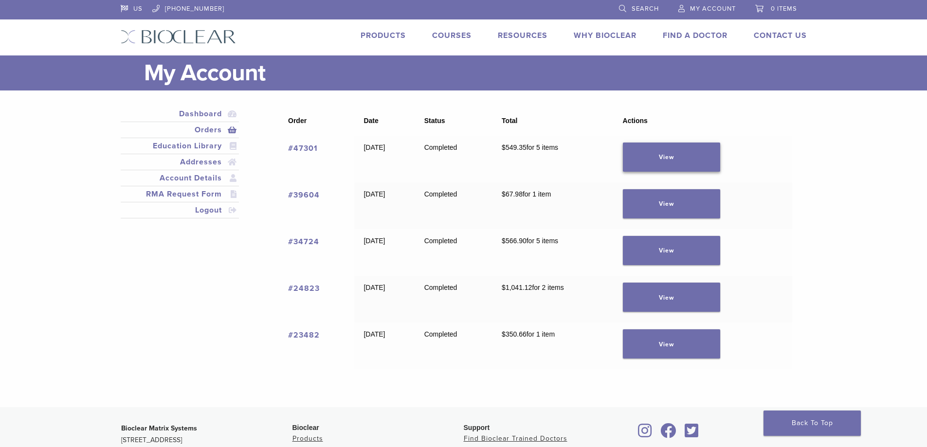  I want to click on nav: Account pages, so click(180, 168).